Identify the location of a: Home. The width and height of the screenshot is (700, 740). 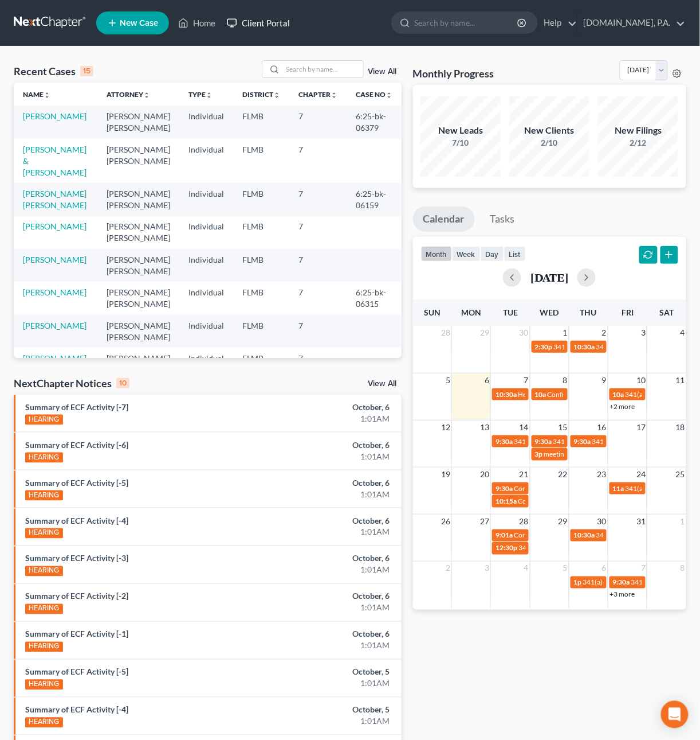
(196, 23).